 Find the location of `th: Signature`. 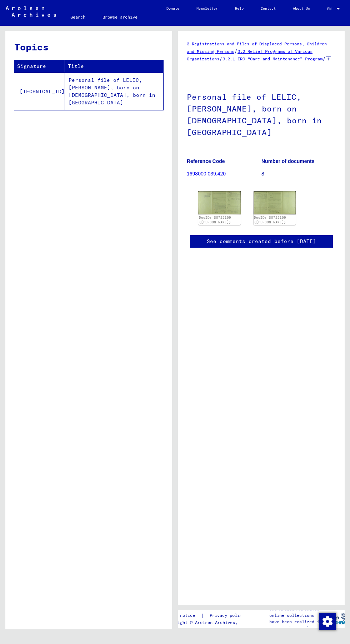

th: Signature is located at coordinates (40, 66).